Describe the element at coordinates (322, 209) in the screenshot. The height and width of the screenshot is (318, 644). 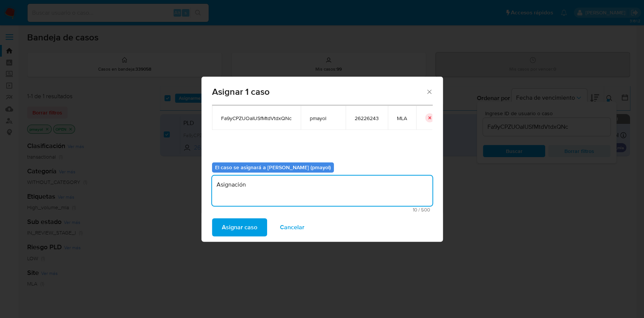
I see `span: Máximo 500 caracteres` at that location.